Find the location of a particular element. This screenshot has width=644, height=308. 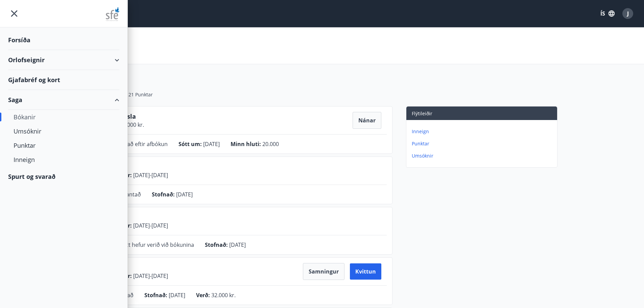

span: 20.000 is located at coordinates (271, 144).